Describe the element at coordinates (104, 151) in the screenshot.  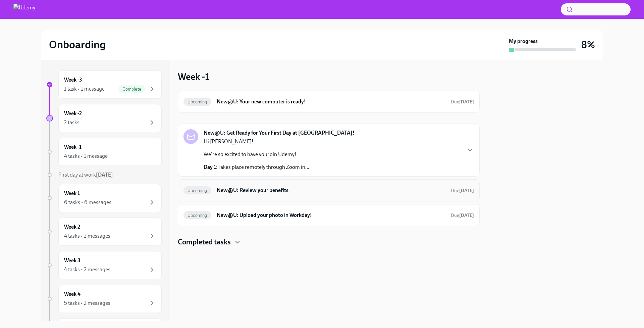
I see `a: Week -14 tasks • 1 message` at that location.